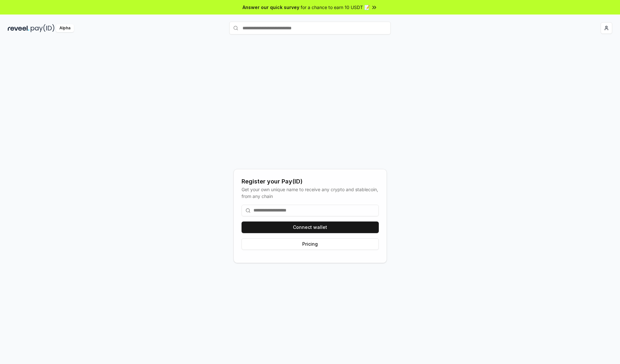 The image size is (620, 364). What do you see at coordinates (335, 7) in the screenshot?
I see `span: for a chance to earn 10 USDT 📝` at bounding box center [335, 7].